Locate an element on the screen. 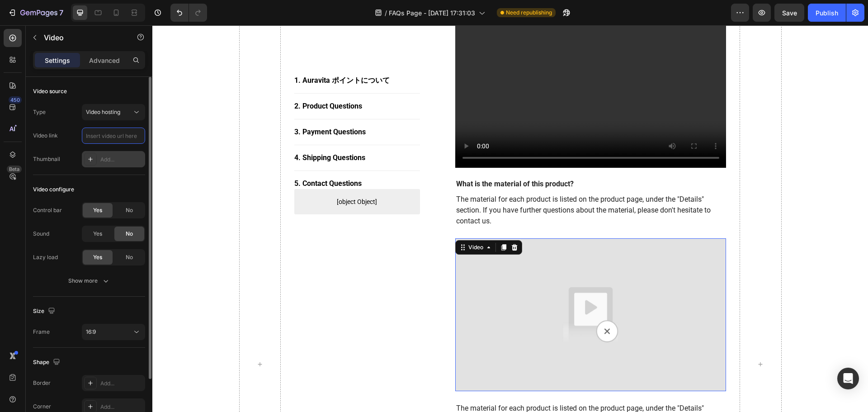 Image resolution: width=868 pixels, height=412 pixels. div: Video link is located at coordinates (46, 136).